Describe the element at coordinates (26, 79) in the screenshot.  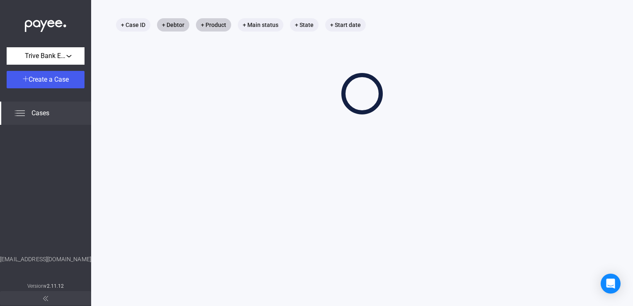
I see `img: plus-white.svg` at that location.